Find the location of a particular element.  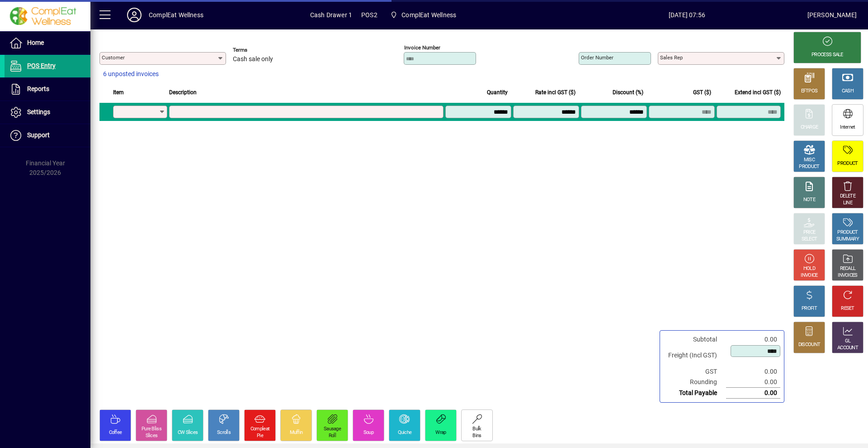

div: CHARGE is located at coordinates (809, 127).